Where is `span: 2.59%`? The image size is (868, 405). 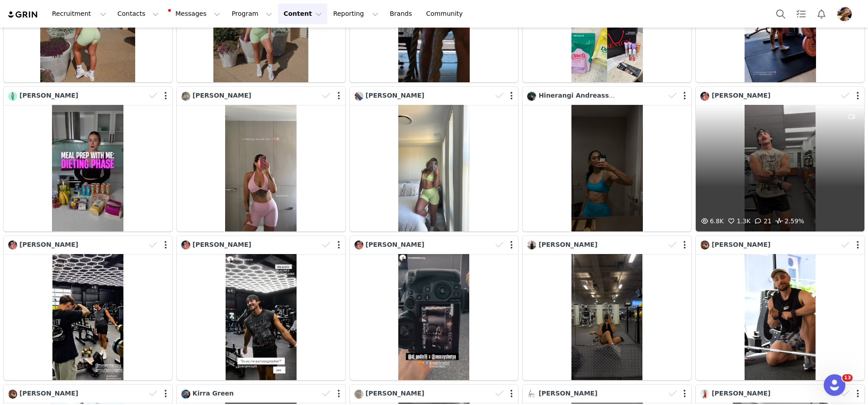
span: 2.59% is located at coordinates (789, 221).